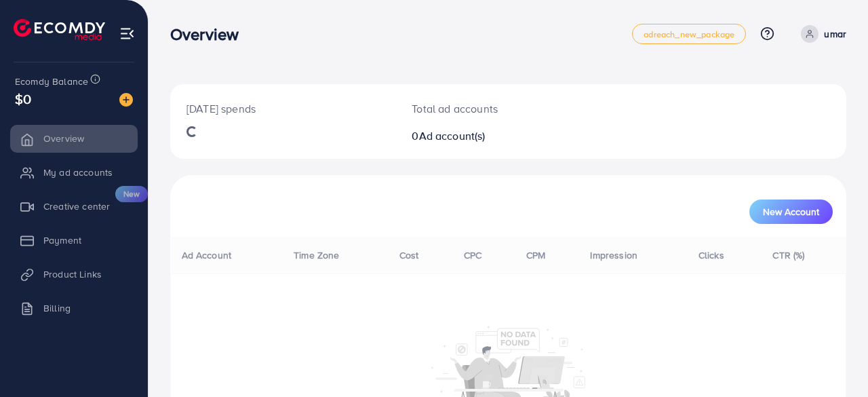 This screenshot has height=397, width=868. I want to click on span: Ecomdy Balance, so click(52, 82).